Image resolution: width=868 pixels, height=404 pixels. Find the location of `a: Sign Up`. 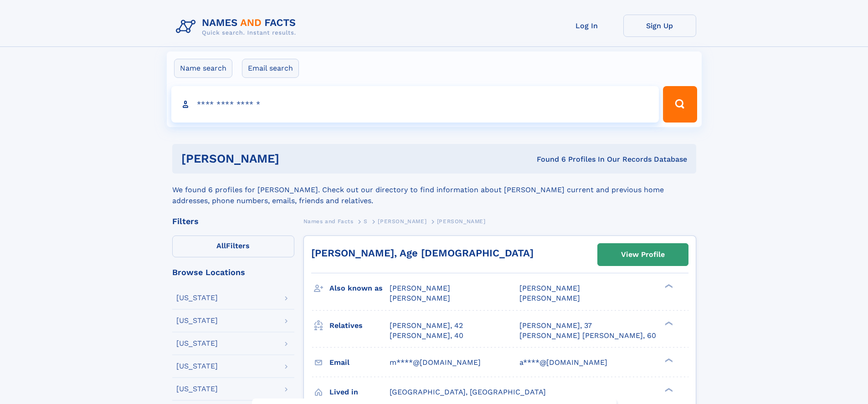

a: Sign Up is located at coordinates (660, 26).